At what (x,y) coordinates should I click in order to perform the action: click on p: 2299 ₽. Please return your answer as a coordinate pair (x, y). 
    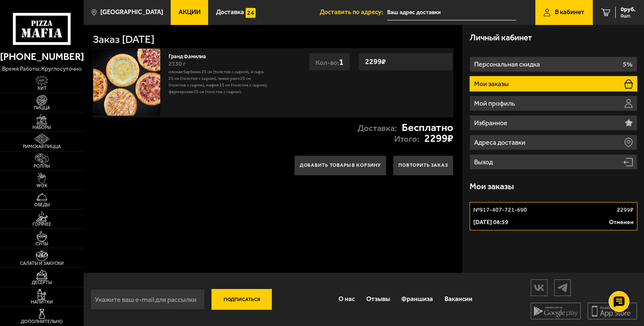
    Looking at the image, I should click on (625, 210).